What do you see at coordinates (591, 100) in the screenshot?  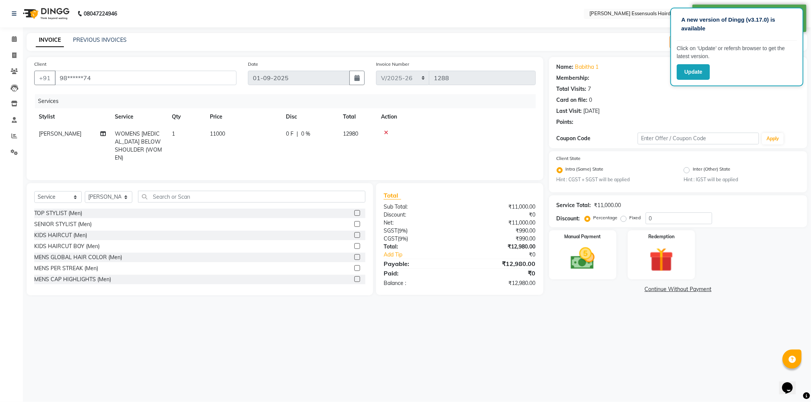 I see `div: 0` at bounding box center [591, 100].